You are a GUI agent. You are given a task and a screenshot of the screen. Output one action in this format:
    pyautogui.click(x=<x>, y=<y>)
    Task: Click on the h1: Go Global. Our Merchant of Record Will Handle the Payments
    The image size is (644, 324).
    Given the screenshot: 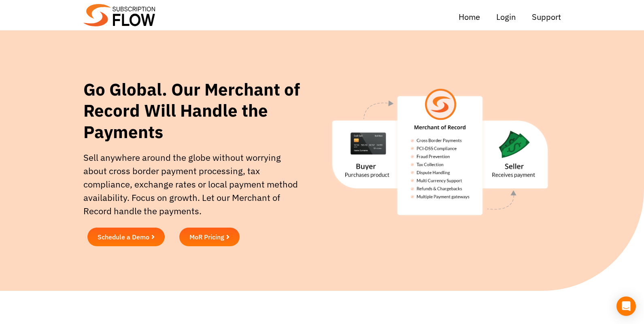 What is the action you would take?
    pyautogui.click(x=197, y=111)
    